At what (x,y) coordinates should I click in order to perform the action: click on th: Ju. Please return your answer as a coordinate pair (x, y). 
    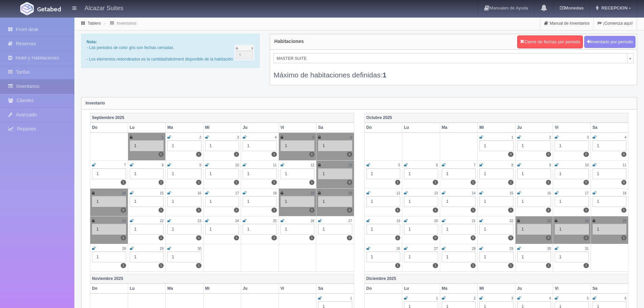
    Looking at the image, I should click on (260, 289).